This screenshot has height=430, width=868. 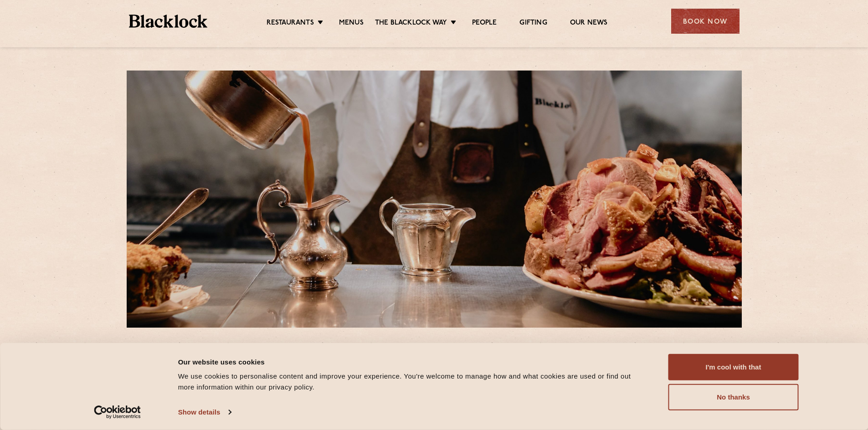 What do you see at coordinates (484, 24) in the screenshot?
I see `a: People` at bounding box center [484, 24].